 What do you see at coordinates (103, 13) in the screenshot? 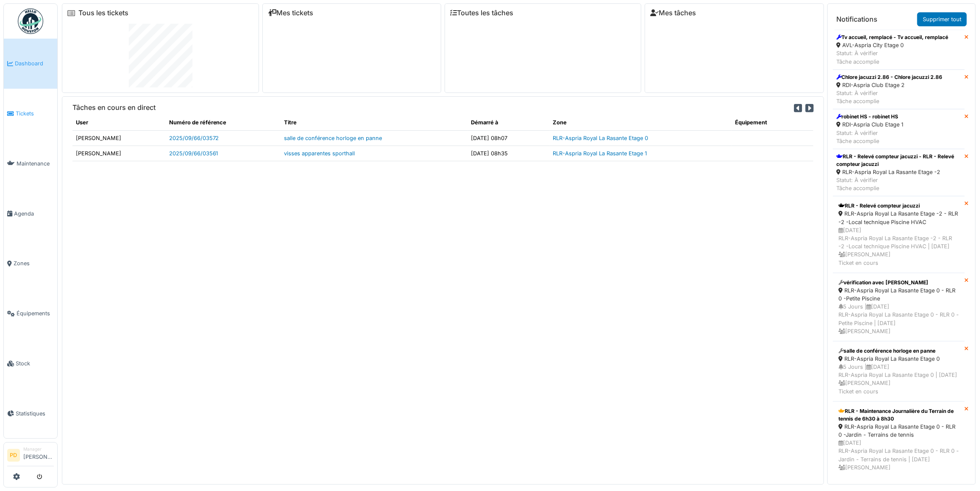
I see `a: Tous les tickets` at bounding box center [103, 13].